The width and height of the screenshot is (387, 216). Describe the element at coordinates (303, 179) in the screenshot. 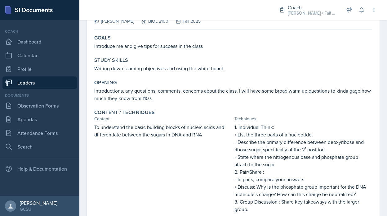

I see `p: ◦ In pairs, compare your answers.` at that location.